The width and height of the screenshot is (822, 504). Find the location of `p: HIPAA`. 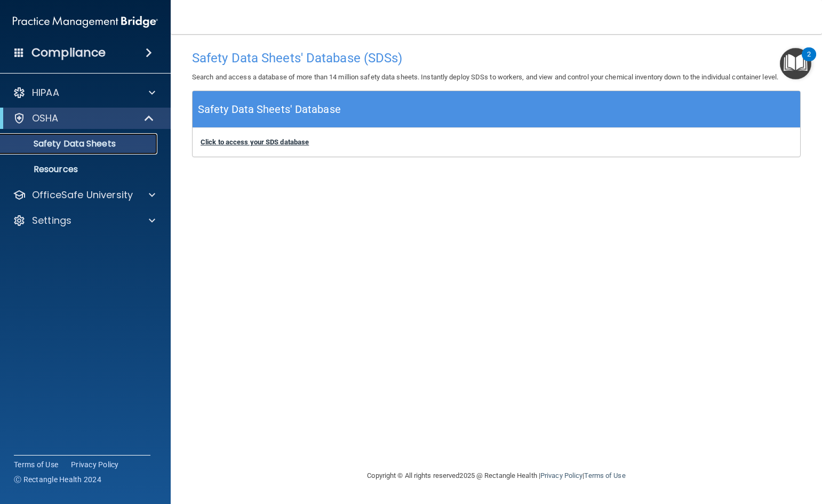

p: HIPAA is located at coordinates (45, 93).